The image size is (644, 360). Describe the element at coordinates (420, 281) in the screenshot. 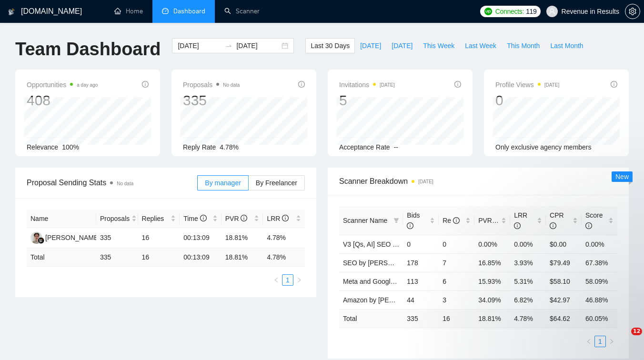

I see `td: 113` at that location.